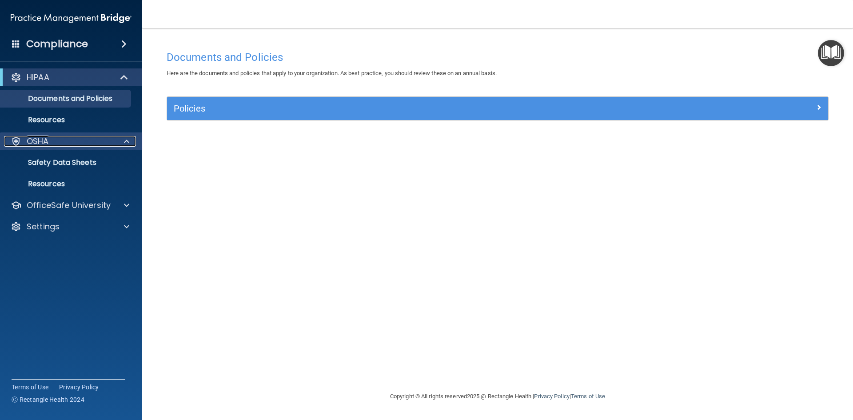 The height and width of the screenshot is (420, 853). What do you see at coordinates (331, 73) in the screenshot?
I see `span: Here are the documents and policies that apply to your organization. As best practice, you should...` at bounding box center [331, 73].